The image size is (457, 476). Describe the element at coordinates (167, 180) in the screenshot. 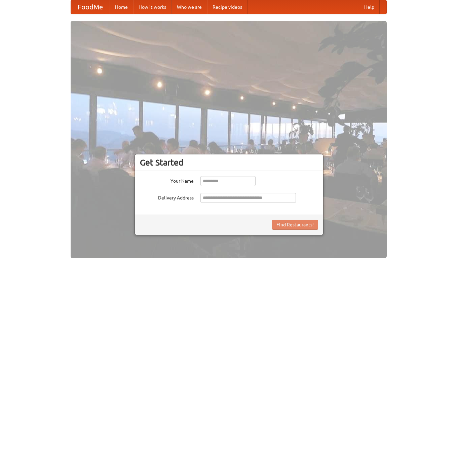

I see `label: Your Name` at that location.